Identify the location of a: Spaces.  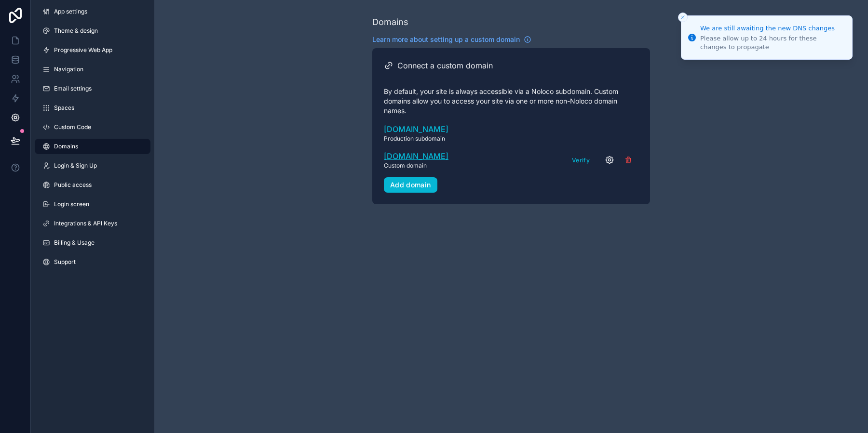
(92, 108).